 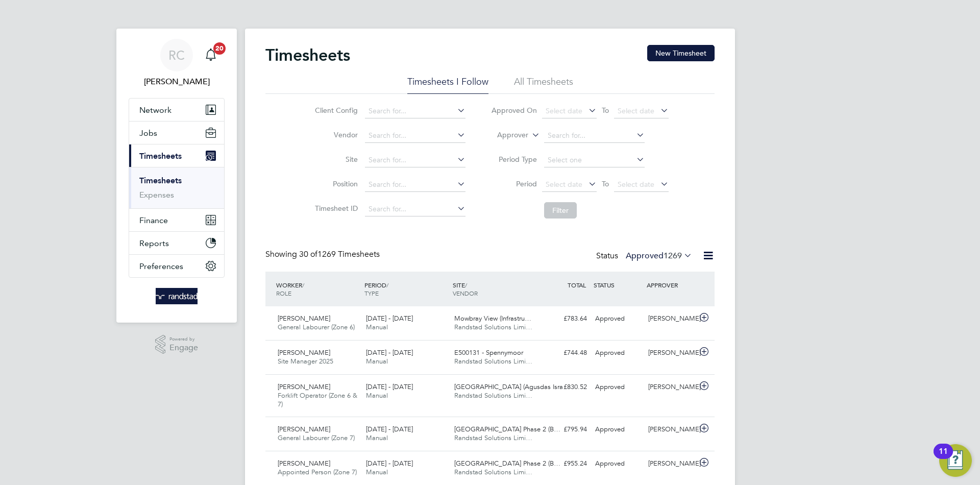 I want to click on div: PERIOD, so click(x=406, y=289).